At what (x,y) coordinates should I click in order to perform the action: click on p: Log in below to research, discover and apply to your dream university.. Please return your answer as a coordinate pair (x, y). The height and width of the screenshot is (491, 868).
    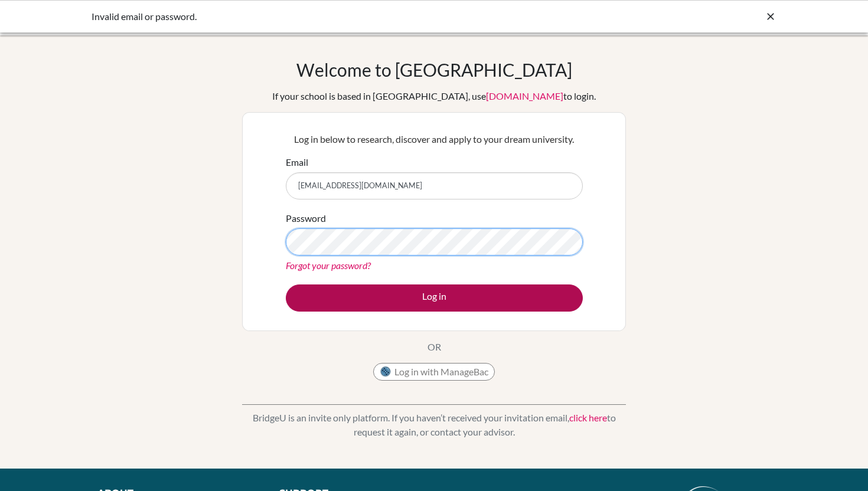
    Looking at the image, I should click on (434, 139).